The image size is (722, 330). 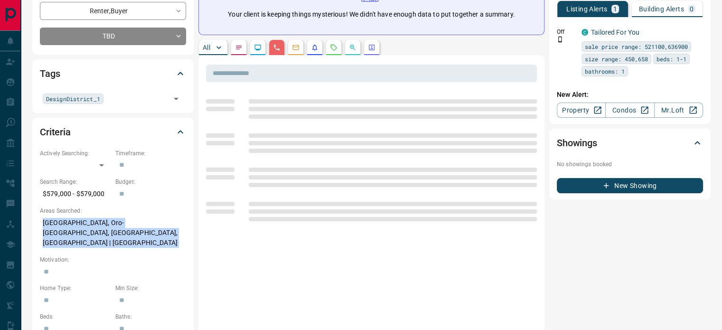 I want to click on p: $579,000 - $579,000, so click(x=75, y=194).